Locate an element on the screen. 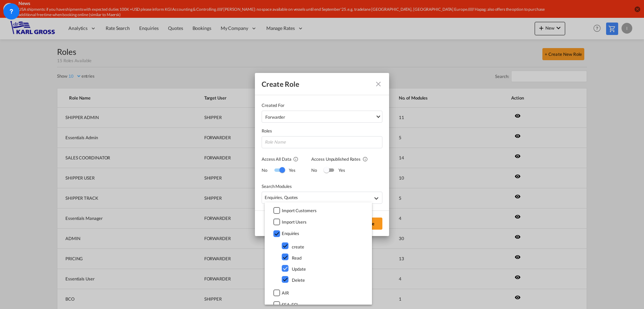 The width and height of the screenshot is (644, 309). div: AIR is located at coordinates (285, 295).